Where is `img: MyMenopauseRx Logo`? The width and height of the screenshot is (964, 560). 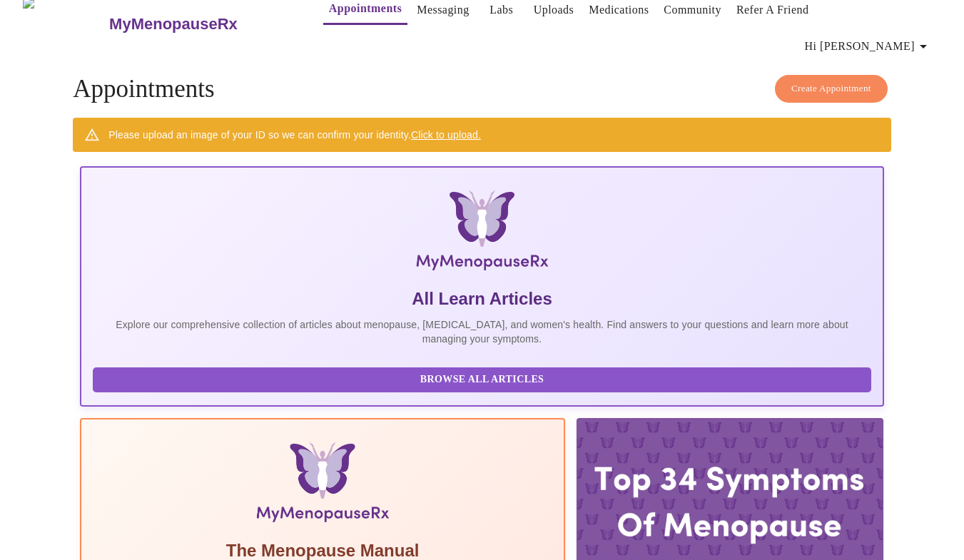 img: MyMenopauseRx Logo is located at coordinates (482, 233).